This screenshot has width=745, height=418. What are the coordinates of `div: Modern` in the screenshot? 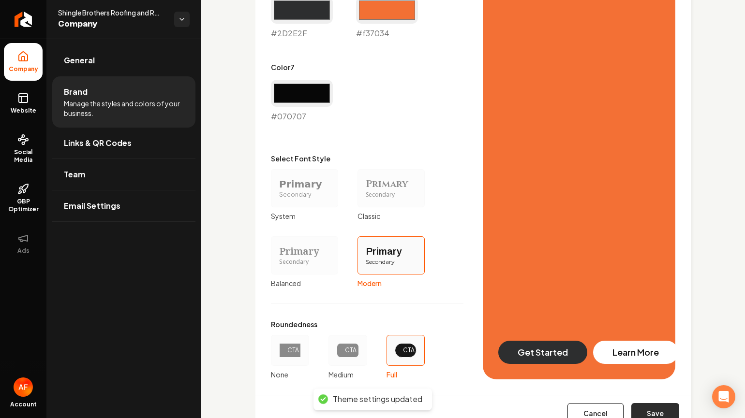 It's located at (391, 283).